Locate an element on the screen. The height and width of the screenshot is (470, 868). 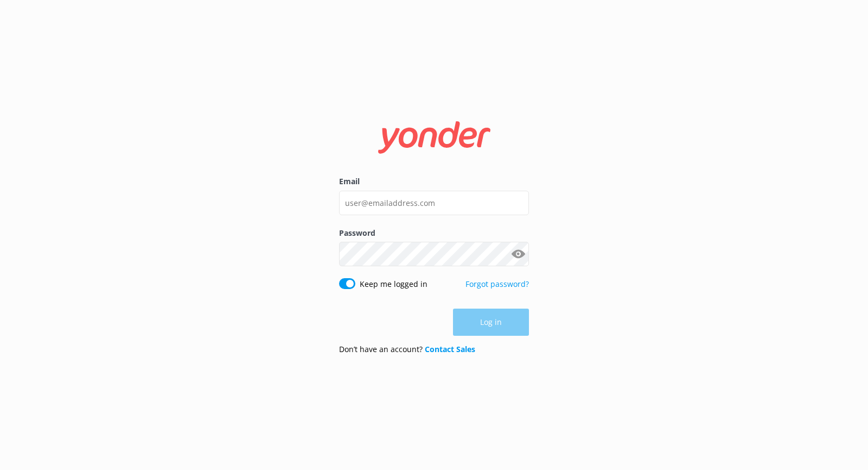
label: Keep me logged in is located at coordinates (393, 284).